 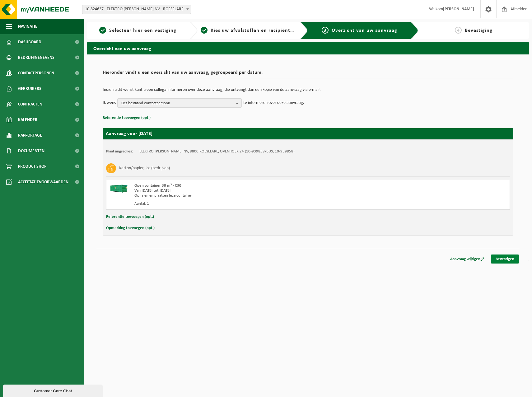 What do you see at coordinates (308, 74) in the screenshot?
I see `h2: Hieronder vindt u een overzicht van uw aanvraag, gegroepeerd per datum.` at bounding box center [308, 74].